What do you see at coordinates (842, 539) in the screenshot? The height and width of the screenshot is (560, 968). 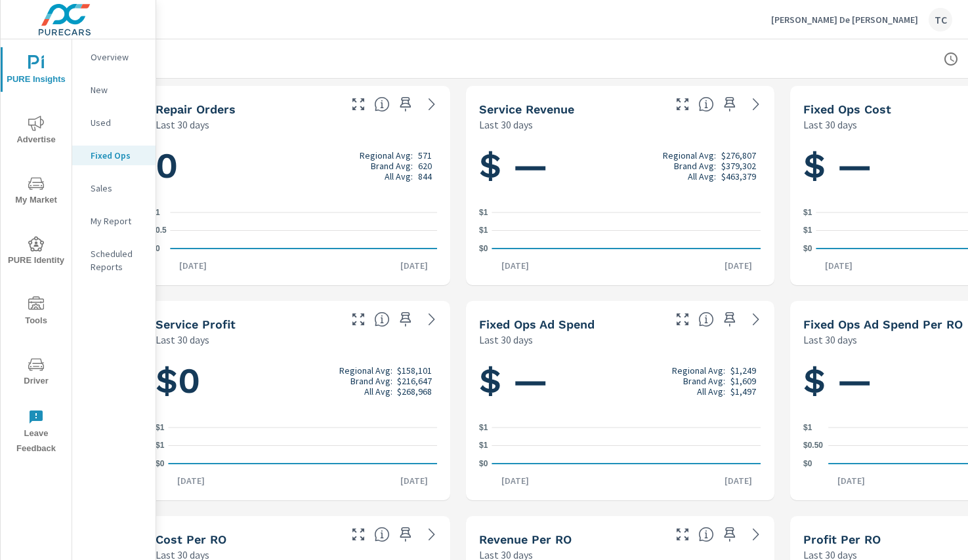 I see `h5: Profit Per RO` at bounding box center [842, 539].